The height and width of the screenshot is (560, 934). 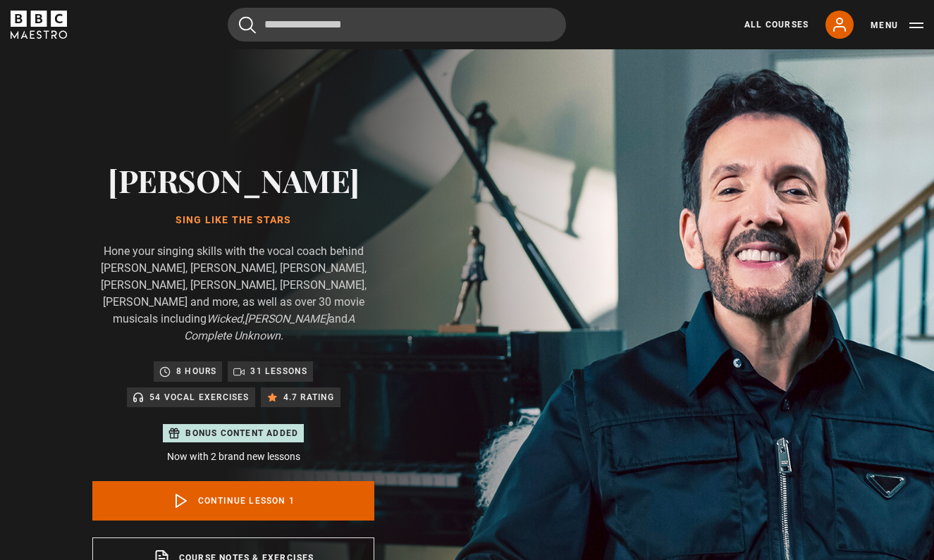 I want to click on p: 4.7 rating, so click(x=309, y=398).